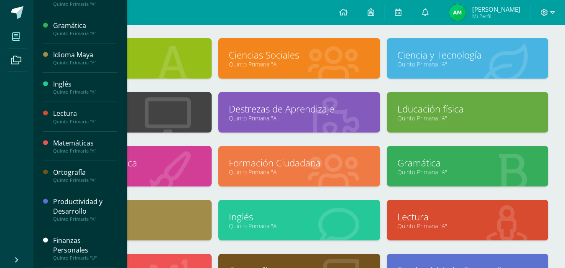 The image size is (565, 268). Describe the element at coordinates (299, 109) in the screenshot. I see `a: Destrezas de Aprendizaje` at that location.